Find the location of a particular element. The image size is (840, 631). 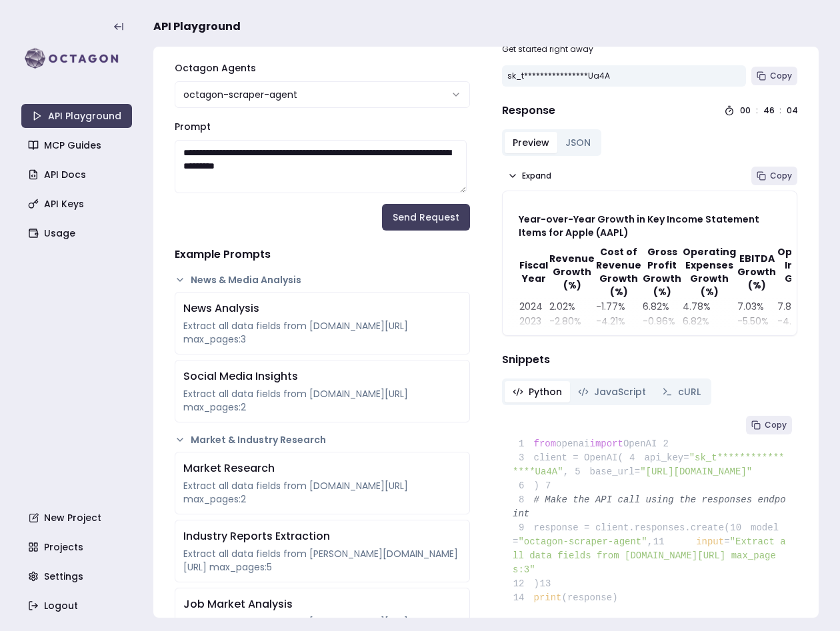

td: 2.02% is located at coordinates (572, 306).